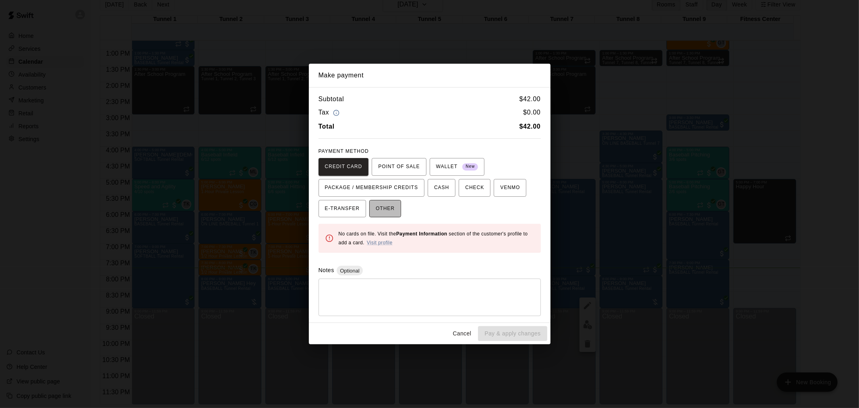  What do you see at coordinates (344, 167) in the screenshot?
I see `span: CREDIT CARD` at bounding box center [344, 167].